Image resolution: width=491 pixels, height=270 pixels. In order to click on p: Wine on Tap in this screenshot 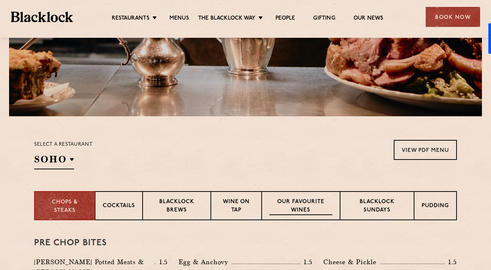, I will do `click(236, 206)`.